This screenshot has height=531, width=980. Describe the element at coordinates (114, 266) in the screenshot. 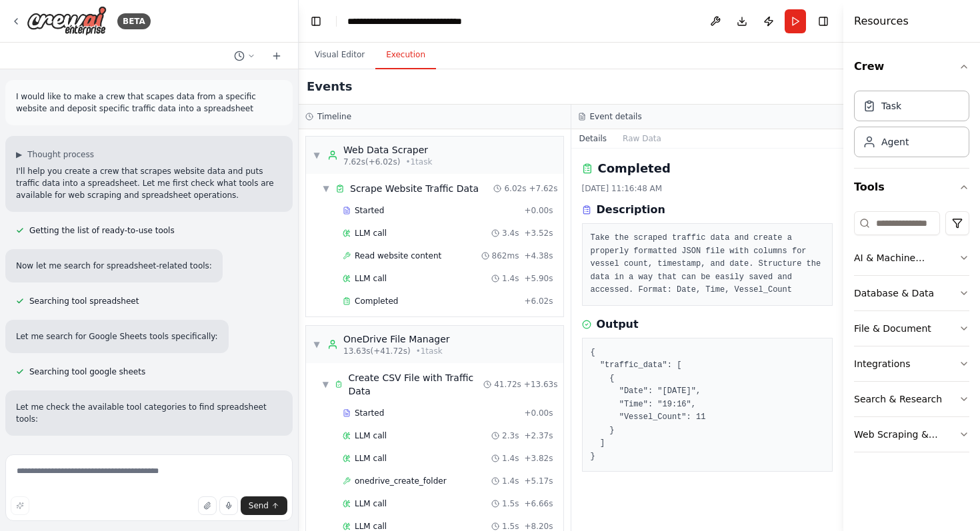

I see `p: Now let me search for spreadsheet-related tools:` at that location.